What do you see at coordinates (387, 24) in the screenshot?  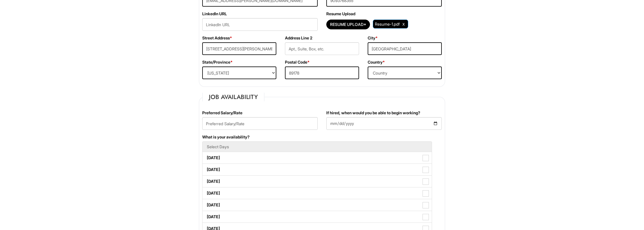 I see `span: Resume-1.pdf` at bounding box center [387, 24].